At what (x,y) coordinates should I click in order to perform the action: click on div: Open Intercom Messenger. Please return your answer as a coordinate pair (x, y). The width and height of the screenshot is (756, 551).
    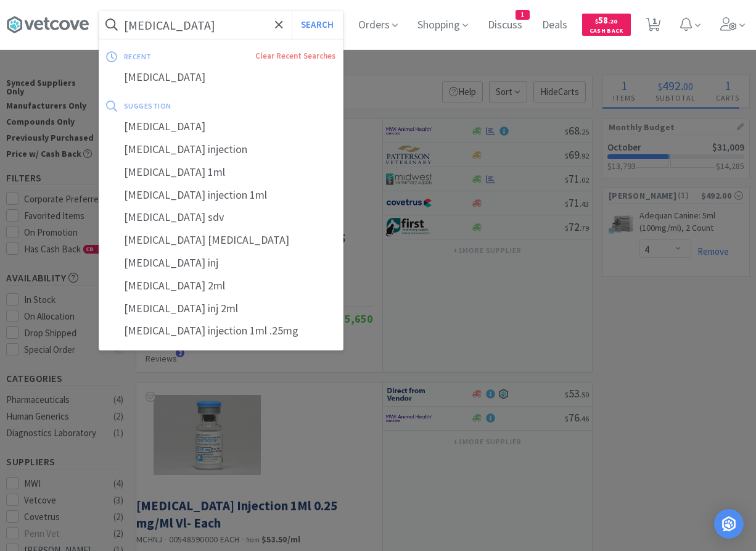
    Looking at the image, I should click on (729, 523).